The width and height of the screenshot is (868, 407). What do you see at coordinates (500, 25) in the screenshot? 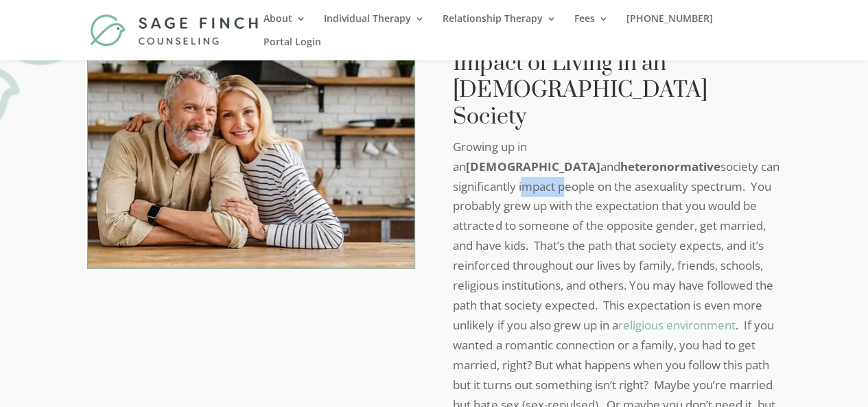
I see `a: Relationship Therapy` at bounding box center [500, 25].